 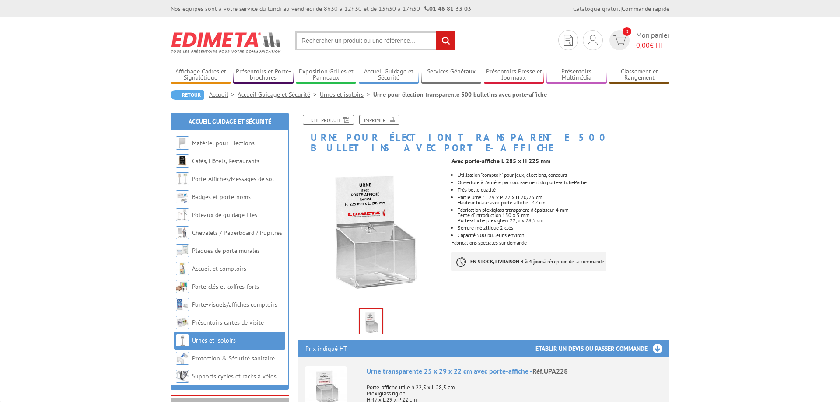 What do you see at coordinates (182, 358) in the screenshot?
I see `img: Protection & Sécurité sanitaire` at bounding box center [182, 358].